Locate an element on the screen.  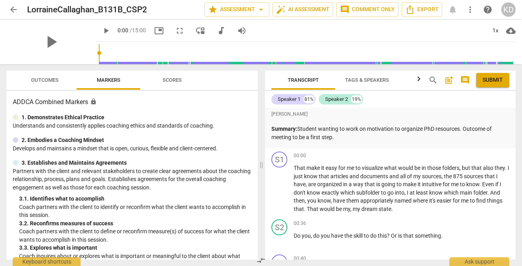
span: do is located at coordinates (374, 235).